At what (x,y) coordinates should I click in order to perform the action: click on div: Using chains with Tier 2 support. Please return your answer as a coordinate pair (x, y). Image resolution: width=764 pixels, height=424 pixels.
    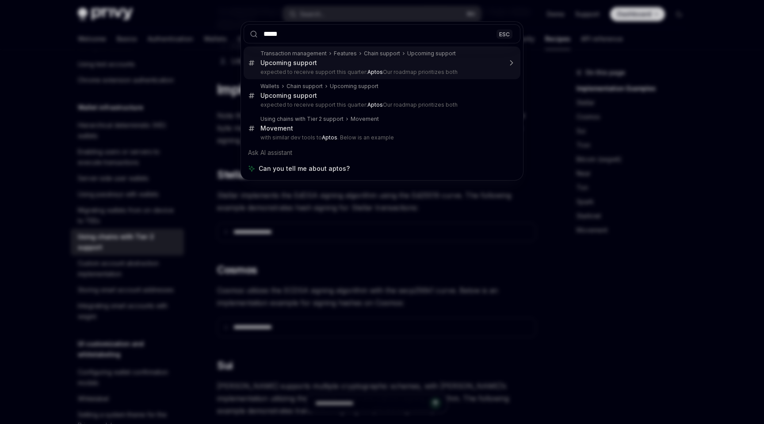
    Looking at the image, I should click on (302, 119).